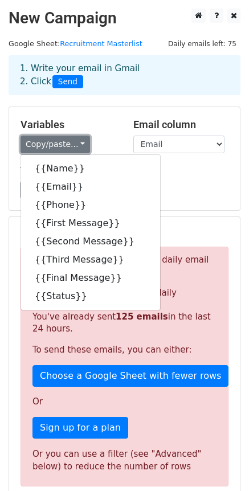 The width and height of the screenshot is (249, 491). Describe the element at coordinates (91, 242) in the screenshot. I see `a: {{Second Message}}` at that location.